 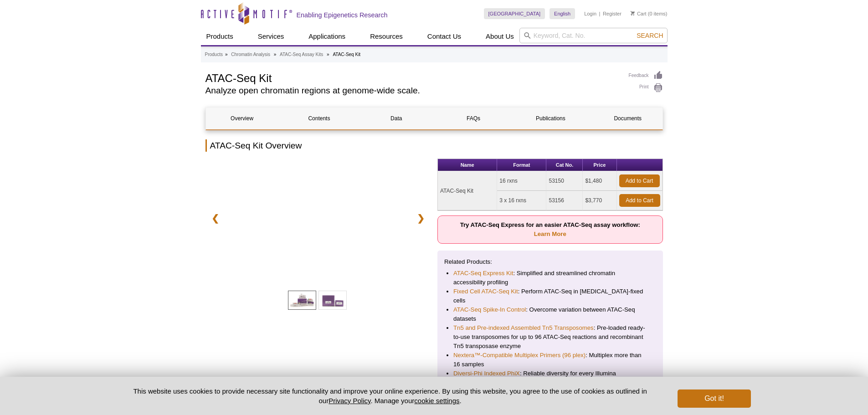 I want to click on a: English, so click(x=562, y=14).